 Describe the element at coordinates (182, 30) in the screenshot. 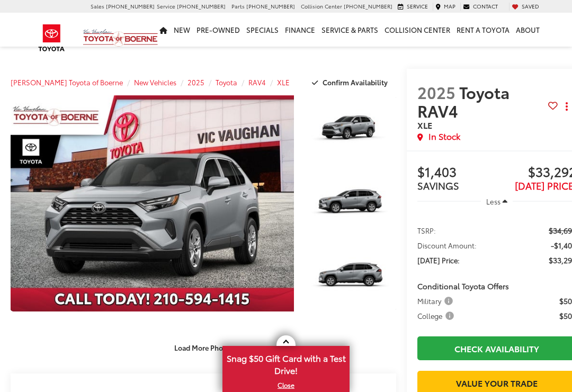

I see `a: New` at that location.